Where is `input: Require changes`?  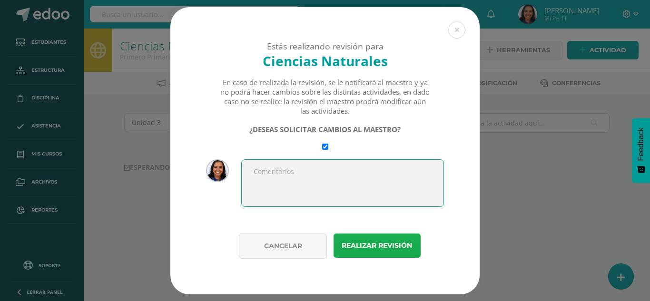
input: Require changes is located at coordinates (325, 147).